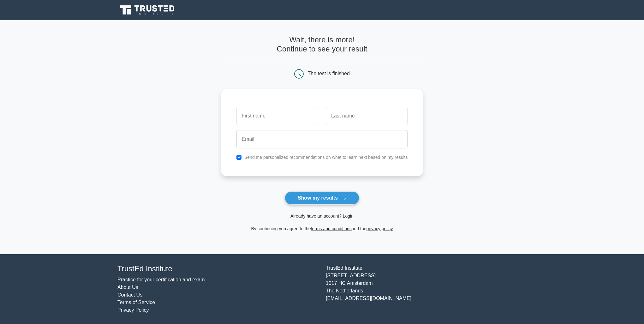 This screenshot has height=324, width=644. I want to click on input: Last name, so click(366, 115).